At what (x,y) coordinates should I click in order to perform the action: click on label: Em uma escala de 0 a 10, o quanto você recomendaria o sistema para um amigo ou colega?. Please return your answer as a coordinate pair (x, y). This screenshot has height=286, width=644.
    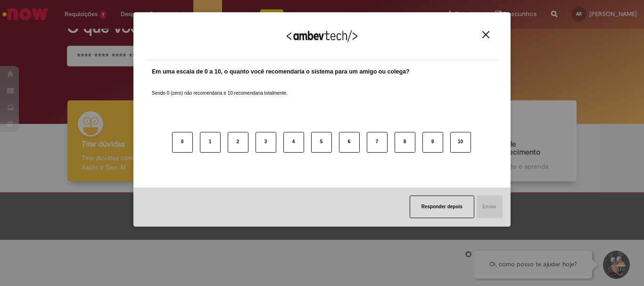
    Looking at the image, I should click on (281, 72).